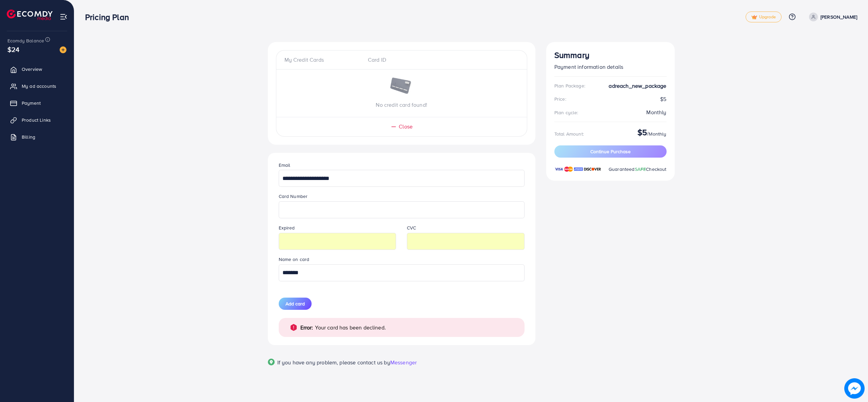 This screenshot has height=402, width=868. What do you see at coordinates (295, 304) in the screenshot?
I see `span: Add card` at bounding box center [295, 304].